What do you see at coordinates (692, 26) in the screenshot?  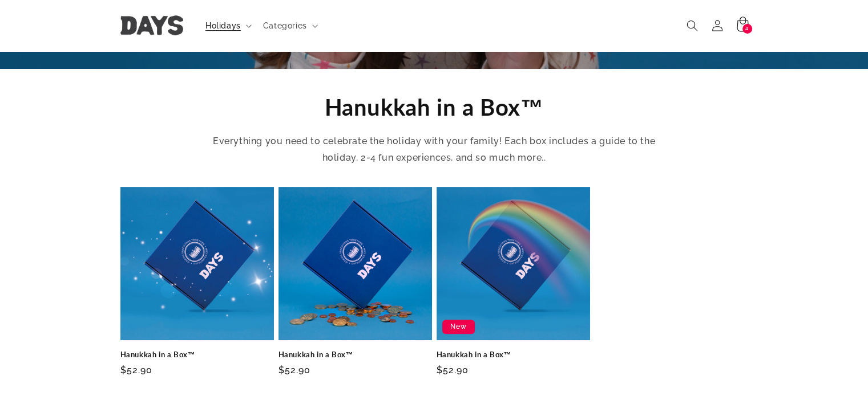 I see `summary: Search` at bounding box center [692, 26].